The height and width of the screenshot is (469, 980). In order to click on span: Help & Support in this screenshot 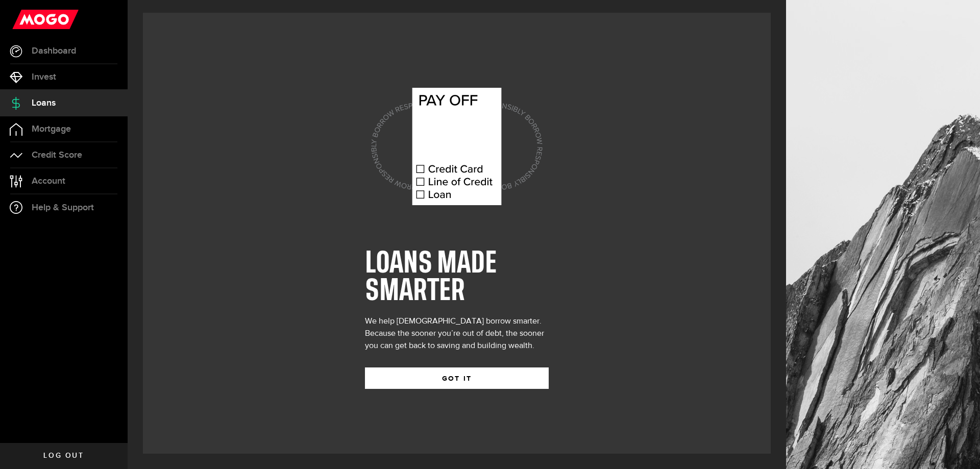, I will do `click(63, 208)`.